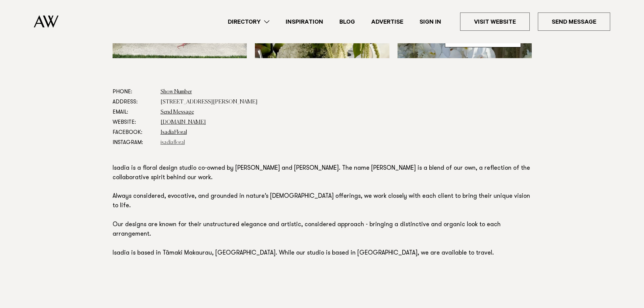 The width and height of the screenshot is (644, 308). I want to click on a: Advertise, so click(387, 22).